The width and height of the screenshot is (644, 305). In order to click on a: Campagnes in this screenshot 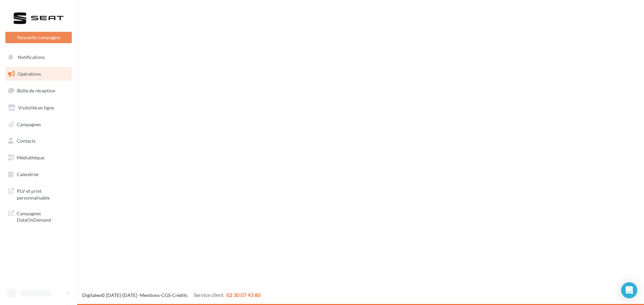, I will do `click(39, 125)`.